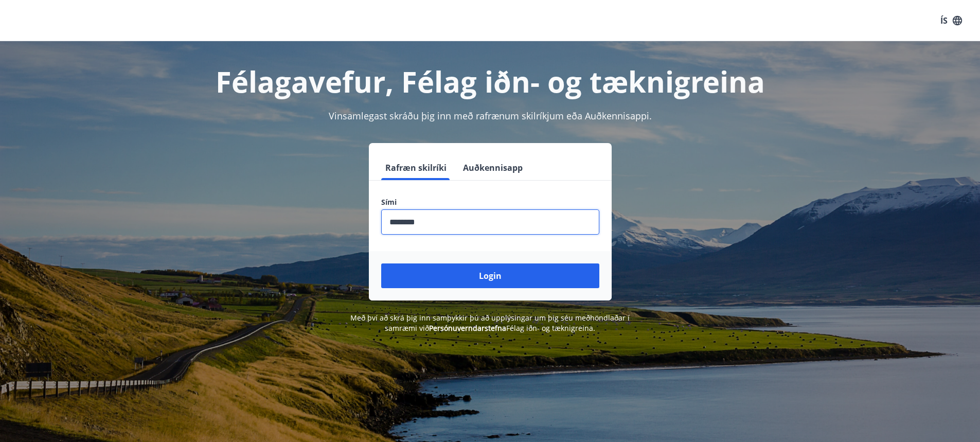 This screenshot has height=442, width=980. Describe the element at coordinates (416, 168) in the screenshot. I see `button: Rafræn skilríki` at that location.